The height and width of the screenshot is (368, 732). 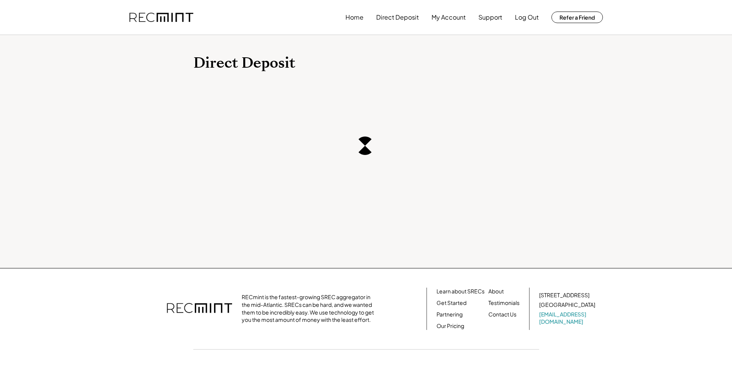 I want to click on a: Our Pricing, so click(x=450, y=326).